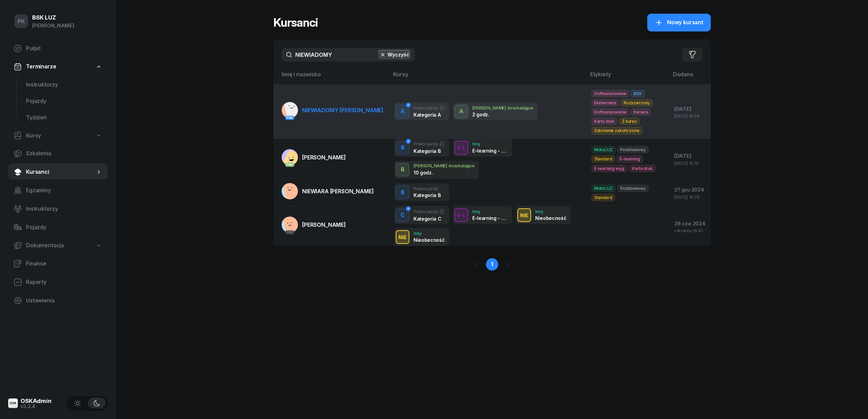 The image size is (868, 419). Describe the element at coordinates (628, 77) in the screenshot. I see `th: Etykiety` at that location.